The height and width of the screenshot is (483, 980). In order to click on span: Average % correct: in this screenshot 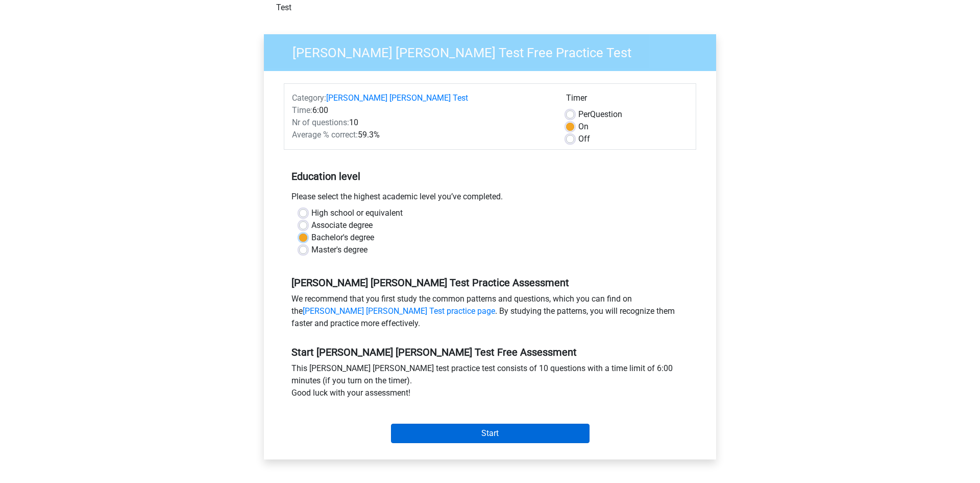, I will do `click(324, 134)`.